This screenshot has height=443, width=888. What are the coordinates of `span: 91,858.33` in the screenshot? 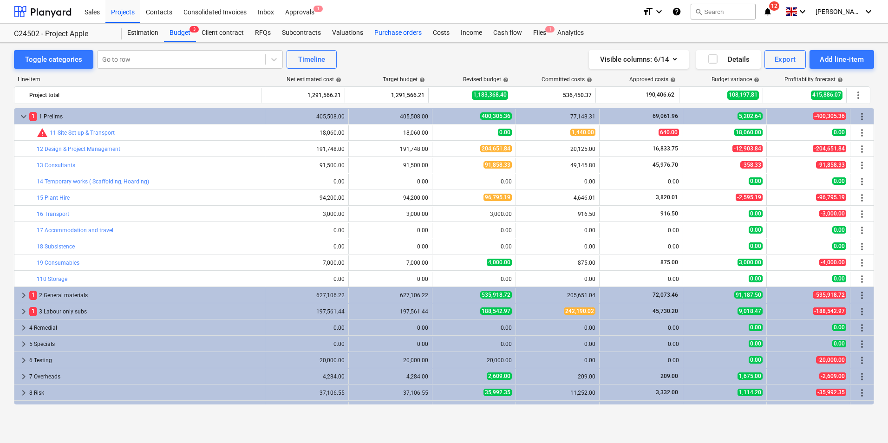 It's located at (497, 165).